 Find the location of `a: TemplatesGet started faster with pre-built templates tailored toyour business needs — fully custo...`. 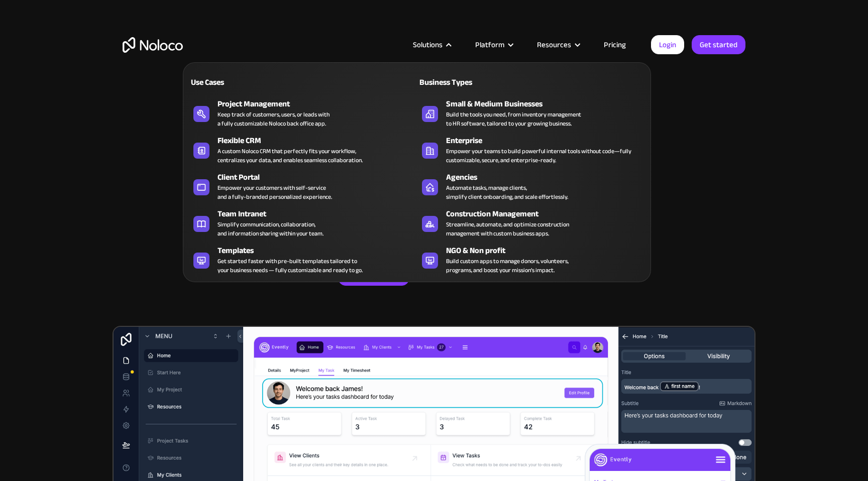

a: TemplatesGet started faster with pre-built templates tailored toyour business needs — fully custo... is located at coordinates (302, 260).